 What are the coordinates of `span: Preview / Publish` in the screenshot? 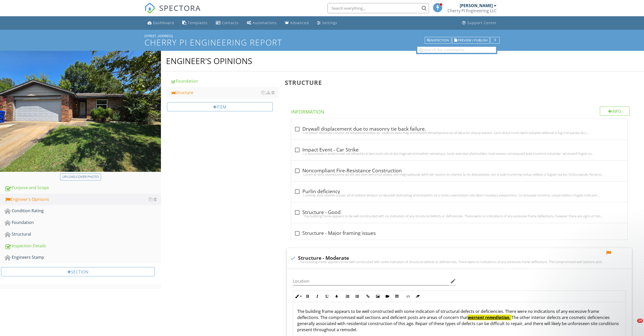 It's located at (473, 40).